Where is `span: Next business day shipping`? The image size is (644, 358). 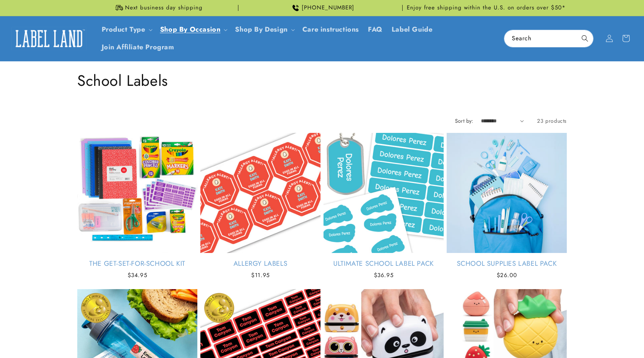 span: Next business day shipping is located at coordinates (164, 8).